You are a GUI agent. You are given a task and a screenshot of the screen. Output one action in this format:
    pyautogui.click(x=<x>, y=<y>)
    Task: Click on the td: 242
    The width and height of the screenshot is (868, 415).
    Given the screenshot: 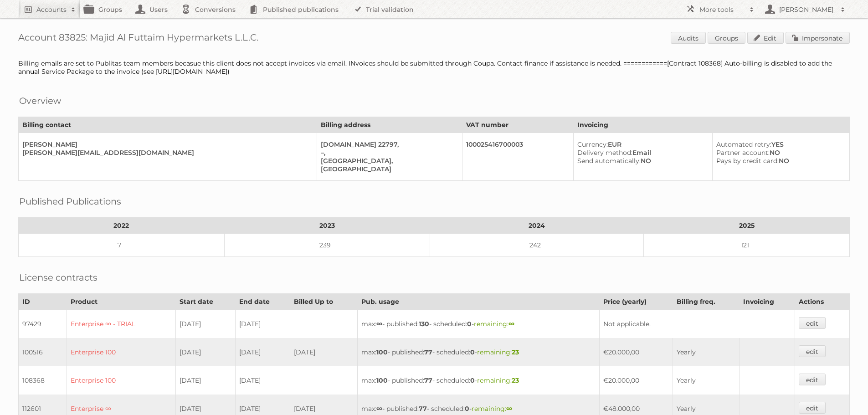 What is the action you would take?
    pyautogui.click(x=536, y=245)
    